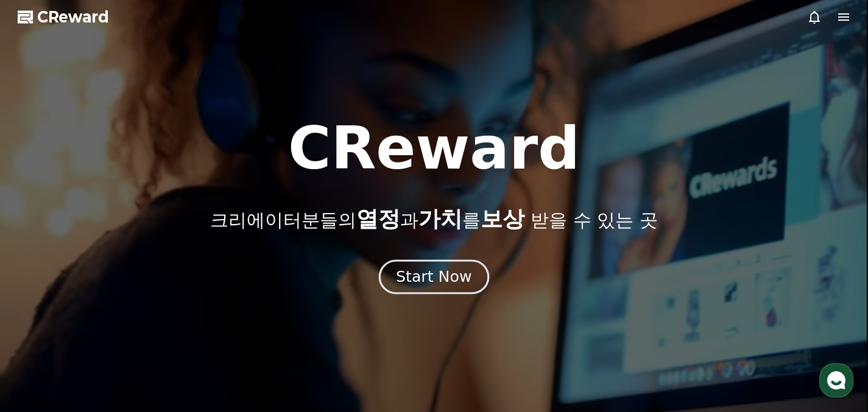 The width and height of the screenshot is (868, 412). Describe the element at coordinates (73, 17) in the screenshot. I see `span: CReward` at that location.